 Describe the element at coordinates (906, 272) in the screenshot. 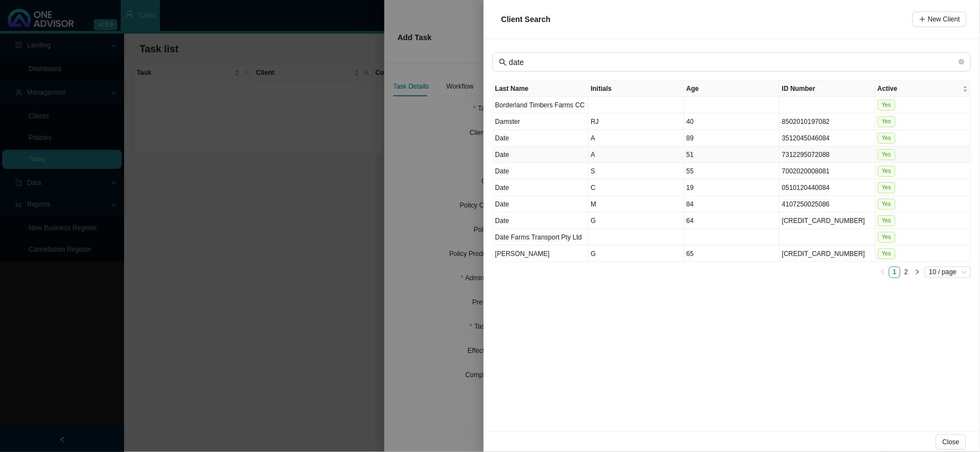

I see `li: 2` at that location.